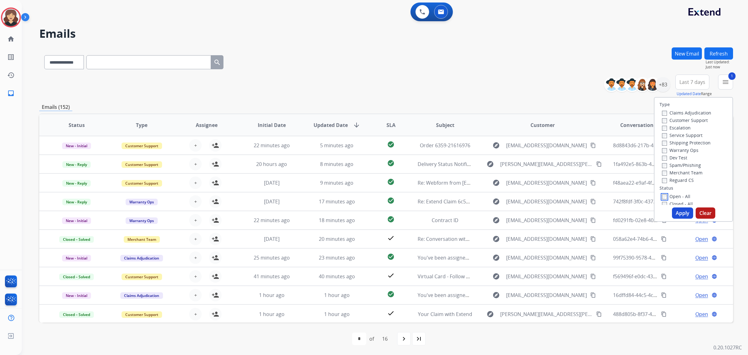  I want to click on p: 0.20.1027RC, so click(728, 347).